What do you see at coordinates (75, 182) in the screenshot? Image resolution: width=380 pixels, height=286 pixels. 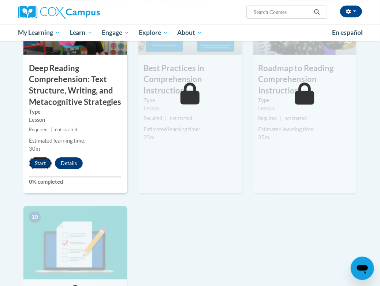 I see `label: 0% completed` at bounding box center [75, 182].